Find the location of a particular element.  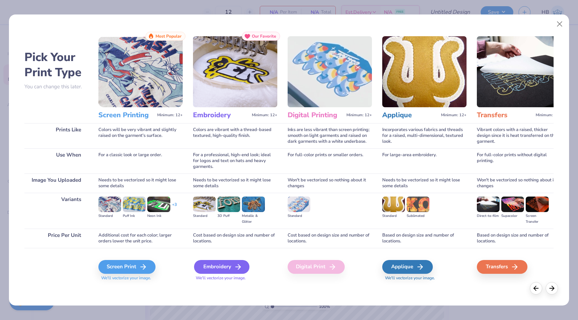

div: Applique is located at coordinates (408, 266).